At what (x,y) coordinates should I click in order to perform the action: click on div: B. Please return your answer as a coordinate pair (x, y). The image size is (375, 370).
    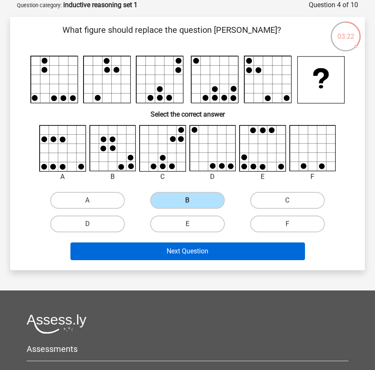
    Looking at the image, I should click on (113, 177).